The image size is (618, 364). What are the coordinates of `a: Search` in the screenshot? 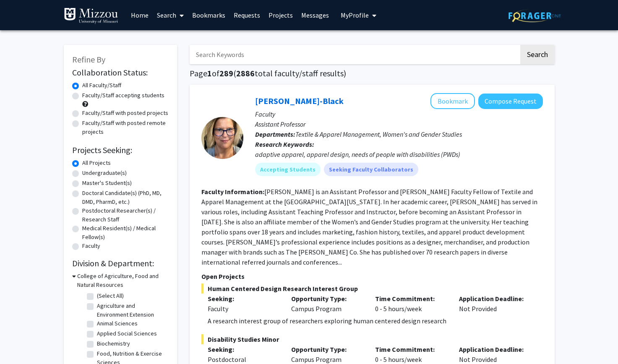 It's located at (170, 15).